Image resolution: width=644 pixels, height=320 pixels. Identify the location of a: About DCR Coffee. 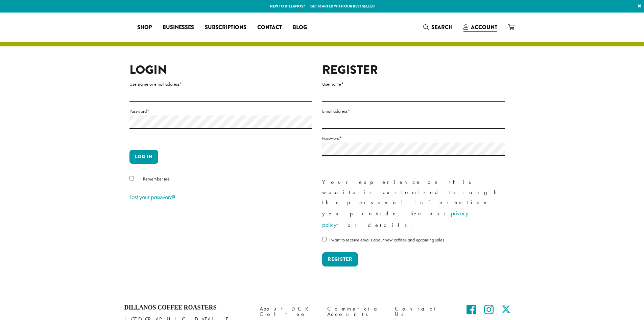
(288, 311).